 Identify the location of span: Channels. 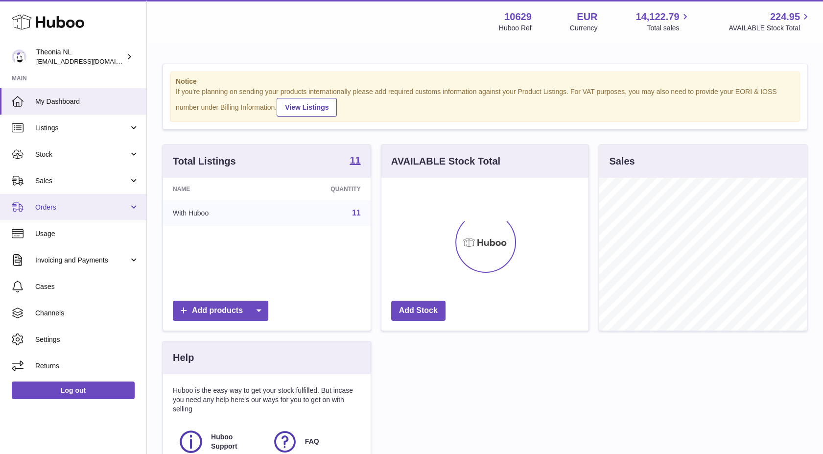
(87, 313).